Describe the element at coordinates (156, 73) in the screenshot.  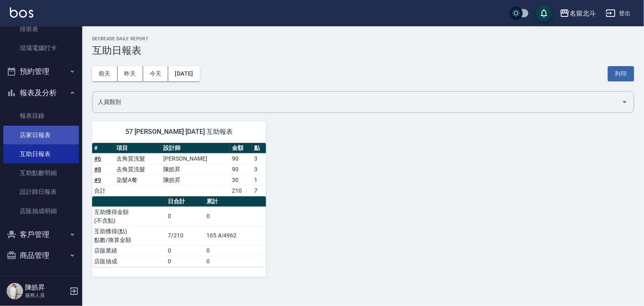
I see `button: 今天` at that location.